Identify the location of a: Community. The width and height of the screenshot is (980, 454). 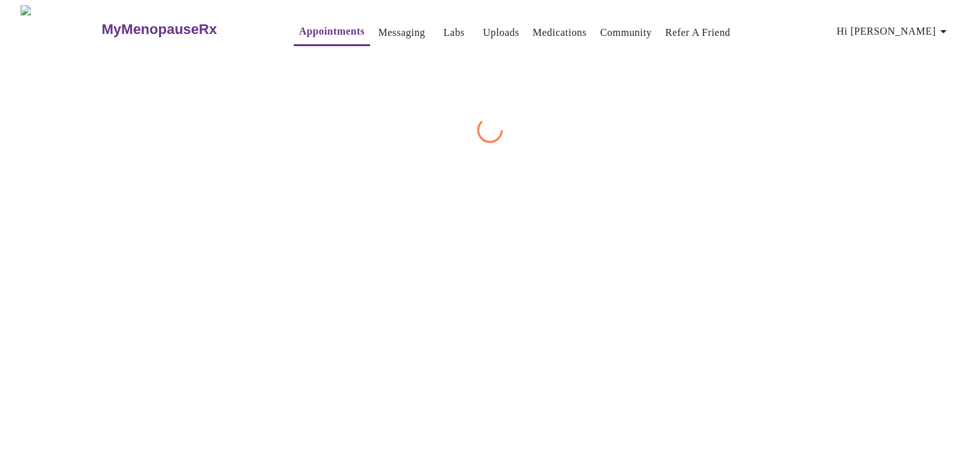
(626, 33).